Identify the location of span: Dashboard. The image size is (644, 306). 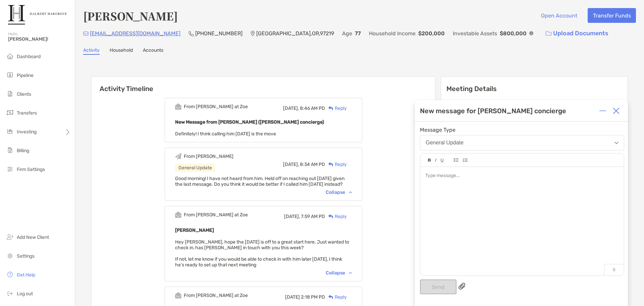
(29, 57).